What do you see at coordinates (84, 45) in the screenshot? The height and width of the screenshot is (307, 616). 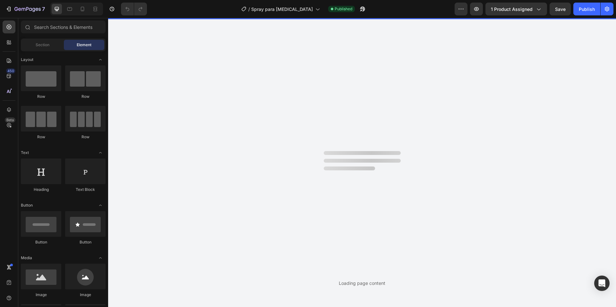 I see `span: Element` at bounding box center [84, 45].